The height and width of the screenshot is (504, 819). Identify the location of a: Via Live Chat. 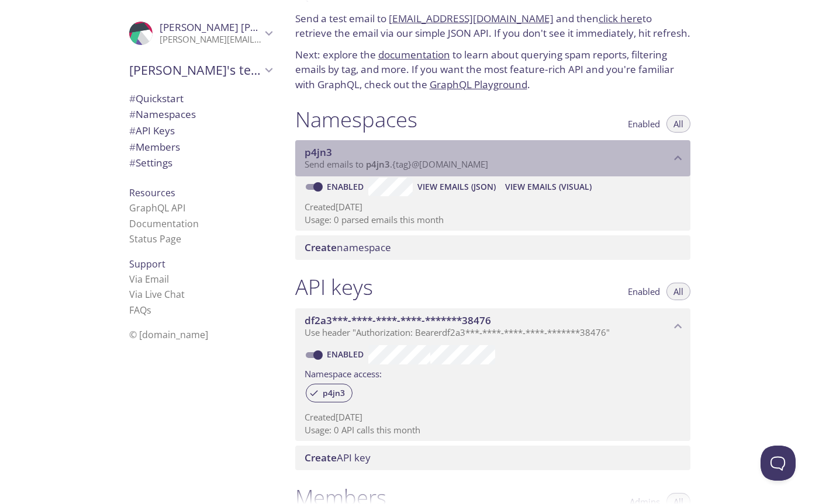
(157, 294).